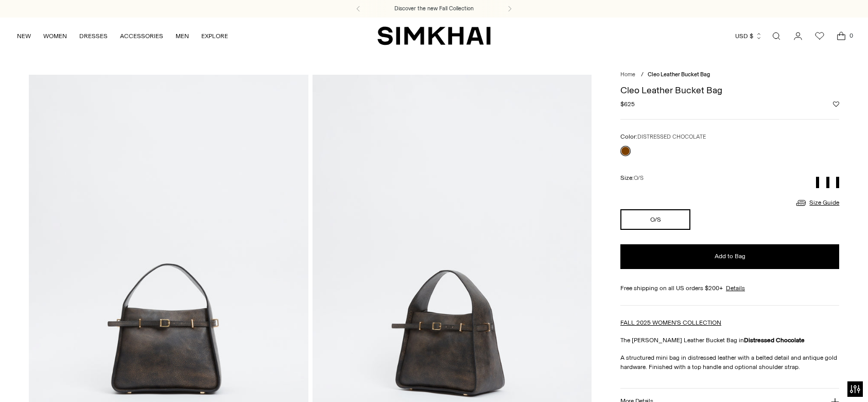 The height and width of the screenshot is (402, 868). Describe the element at coordinates (627, 74) in the screenshot. I see `a: Home` at that location.